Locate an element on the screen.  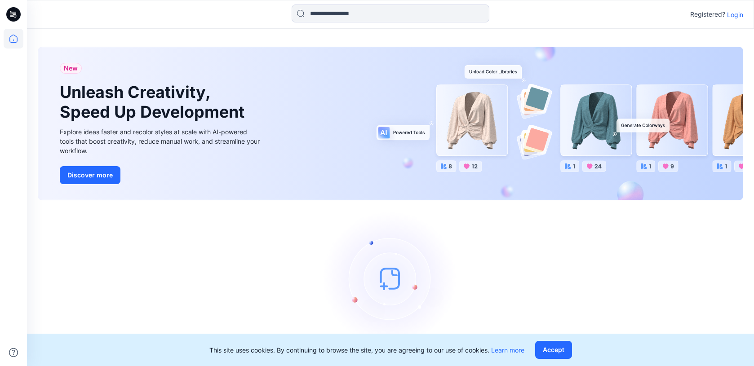
a: Discover more is located at coordinates (161, 175).